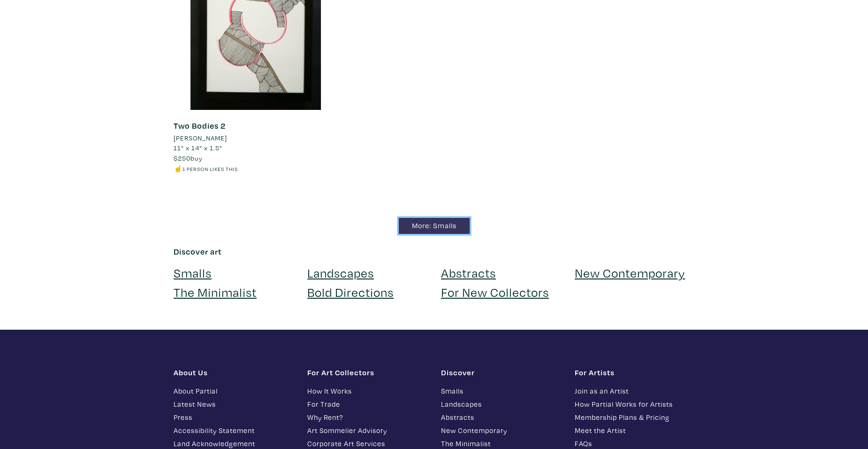  Describe the element at coordinates (198, 147) in the screenshot. I see `span: 11" x 14" x 1.5"` at that location.